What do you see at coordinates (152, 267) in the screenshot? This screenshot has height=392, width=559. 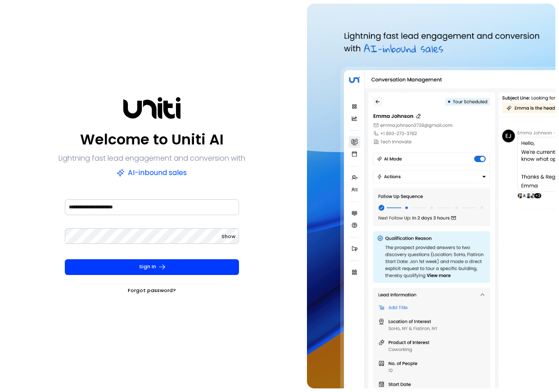 I see `button: Sign In` at bounding box center [152, 267].